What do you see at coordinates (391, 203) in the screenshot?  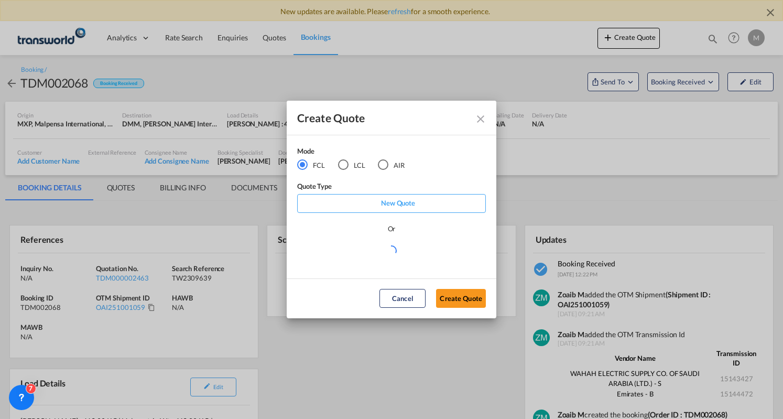 I see `p: New Quote` at bounding box center [391, 203].